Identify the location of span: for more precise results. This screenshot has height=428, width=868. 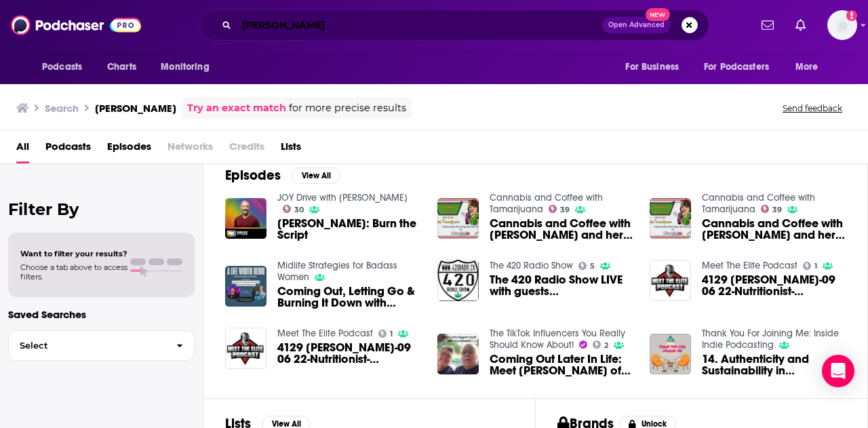
(347, 108).